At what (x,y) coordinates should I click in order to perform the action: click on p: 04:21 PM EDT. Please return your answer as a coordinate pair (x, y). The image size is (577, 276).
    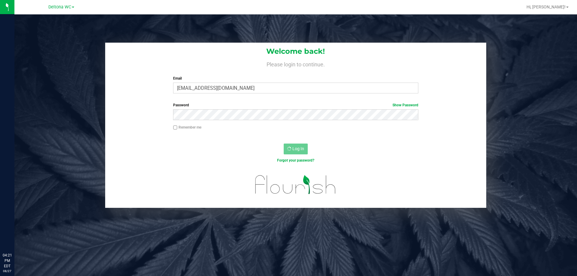
    Looking at the image, I should click on (7, 261).